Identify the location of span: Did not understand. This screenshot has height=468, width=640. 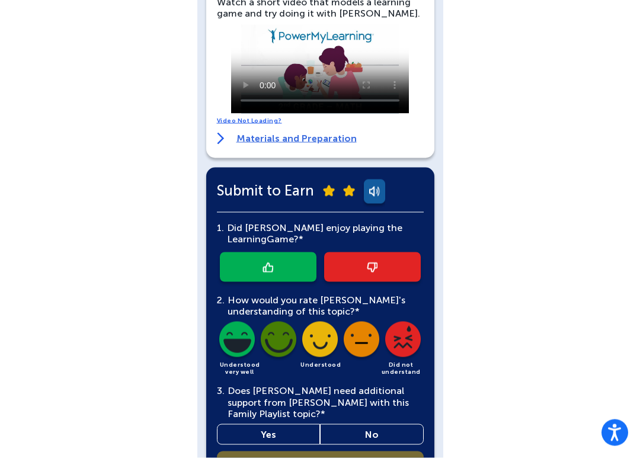
(401, 379).